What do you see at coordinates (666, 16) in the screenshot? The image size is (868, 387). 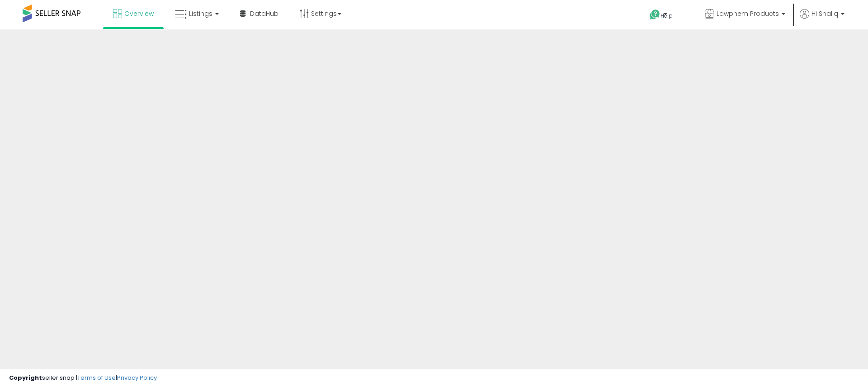 I see `a: Help` at bounding box center [666, 16].